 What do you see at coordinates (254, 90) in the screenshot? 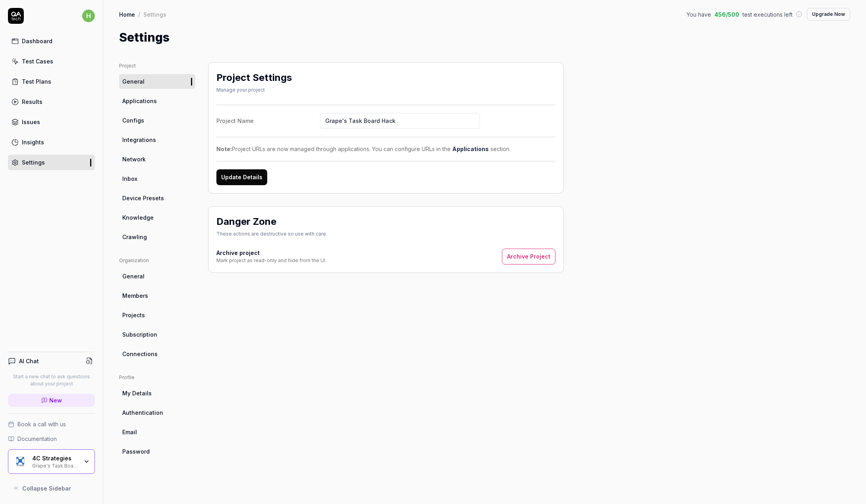
I see `div: Manage your project` at bounding box center [254, 90].